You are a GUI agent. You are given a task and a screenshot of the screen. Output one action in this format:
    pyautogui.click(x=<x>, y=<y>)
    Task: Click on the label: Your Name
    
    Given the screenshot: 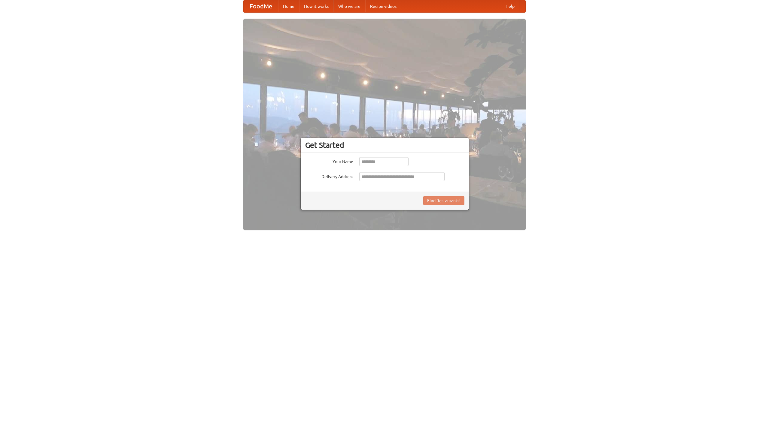 What is the action you would take?
    pyautogui.click(x=329, y=161)
    